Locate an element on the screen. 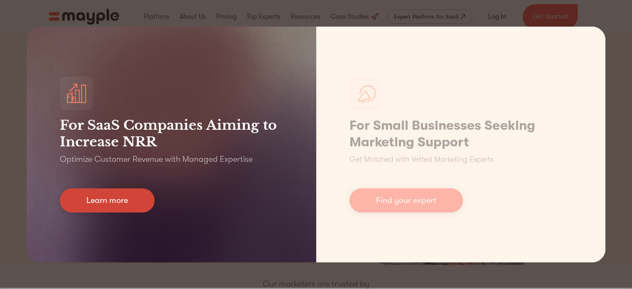 This screenshot has height=289, width=632. a: Find your expert is located at coordinates (406, 200).